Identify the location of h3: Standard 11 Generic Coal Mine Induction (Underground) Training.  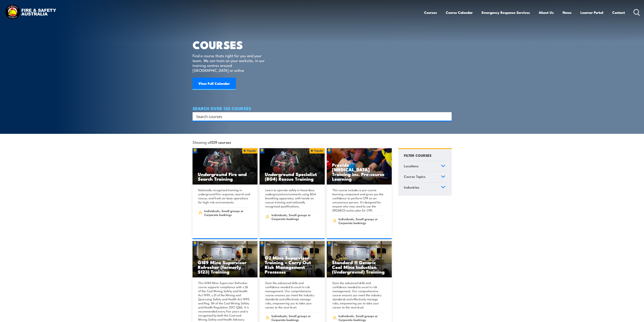
(359, 267).